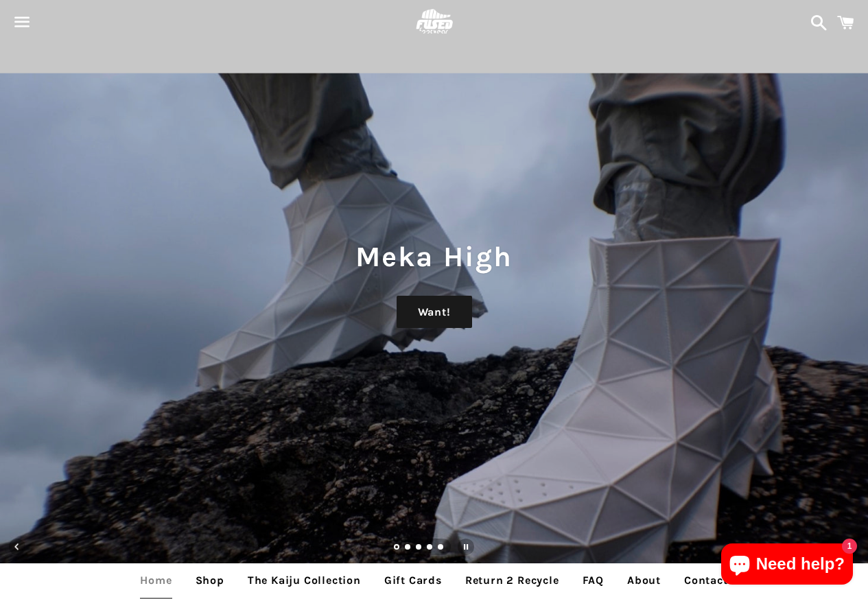 This screenshot has width=868, height=599. Describe the element at coordinates (441, 548) in the screenshot. I see `a: Load slide 5` at that location.